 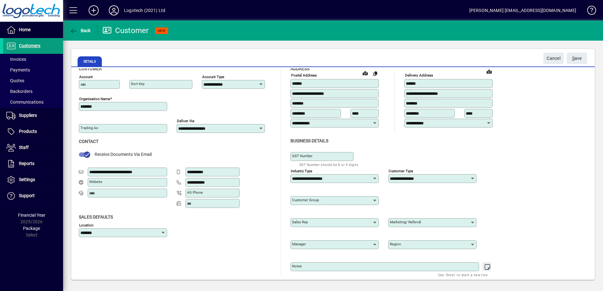 I want to click on mat-label: Deliver via, so click(x=185, y=121).